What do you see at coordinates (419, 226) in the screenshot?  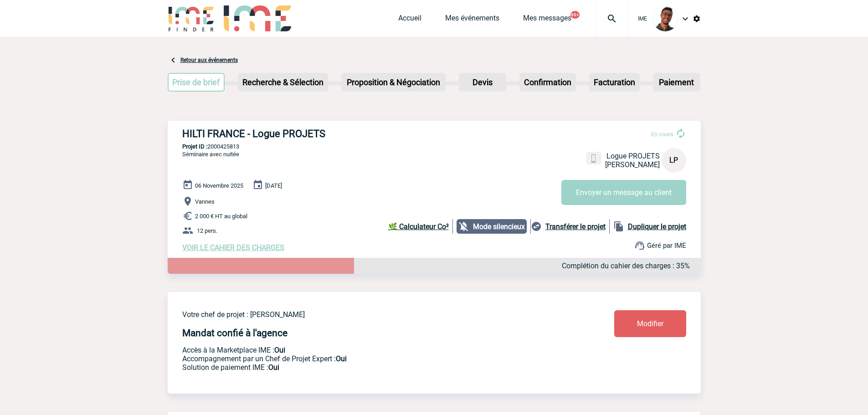 I see `b: 🌿 Calculateur Co²` at bounding box center [419, 226].